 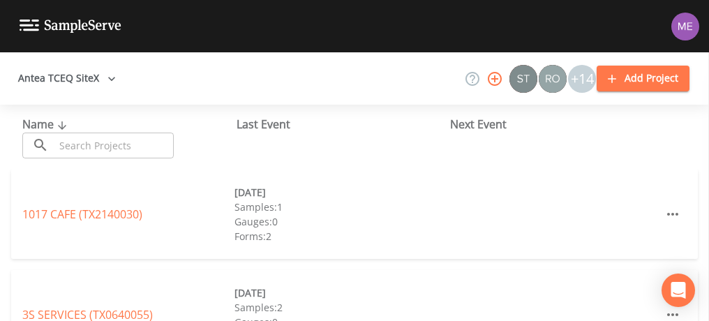 What do you see at coordinates (341, 207) in the screenshot?
I see `div: Samples: 1` at bounding box center [341, 207].